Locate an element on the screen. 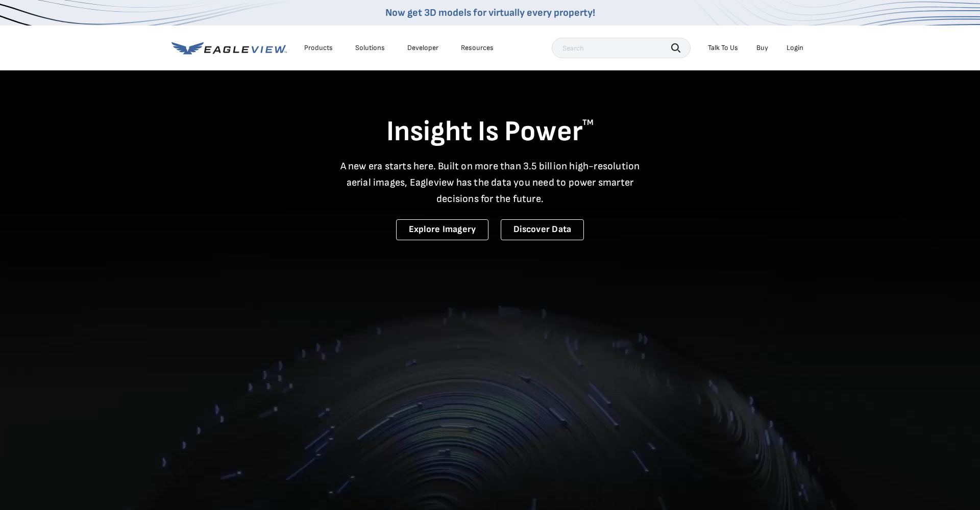  div: Resources is located at coordinates (477, 48).